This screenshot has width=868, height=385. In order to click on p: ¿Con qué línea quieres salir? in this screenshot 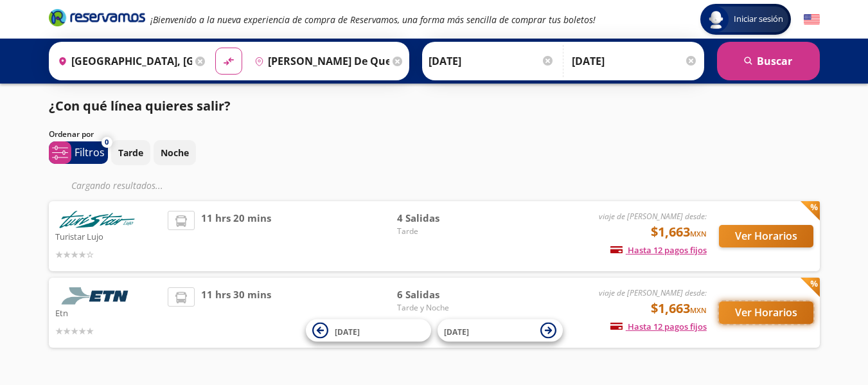, I will do `click(140, 106)`.